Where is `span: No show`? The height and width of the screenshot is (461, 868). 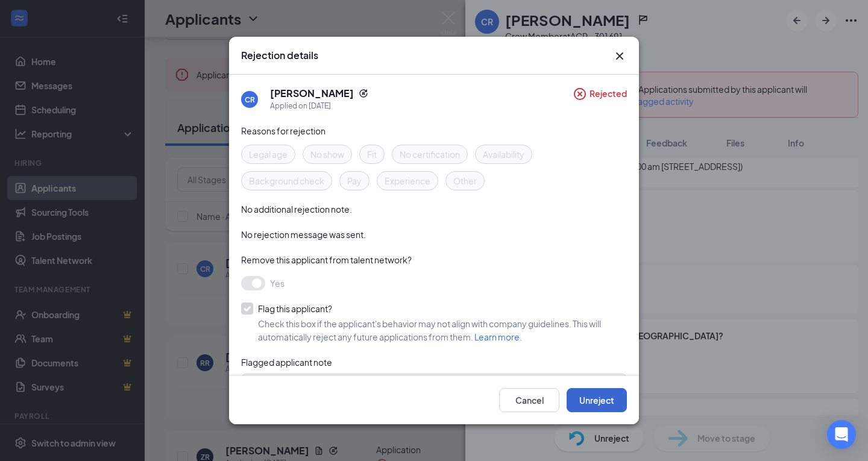 span: No show is located at coordinates (327, 154).